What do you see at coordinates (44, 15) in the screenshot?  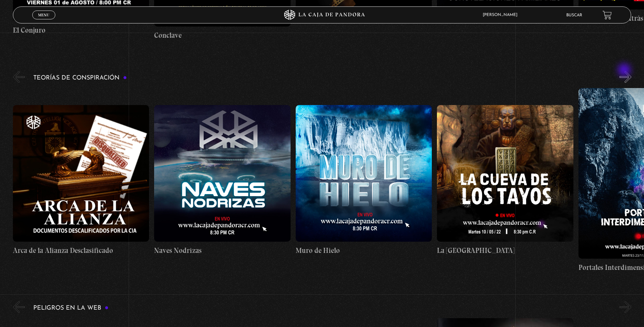 I see `span: Menu` at bounding box center [44, 15].